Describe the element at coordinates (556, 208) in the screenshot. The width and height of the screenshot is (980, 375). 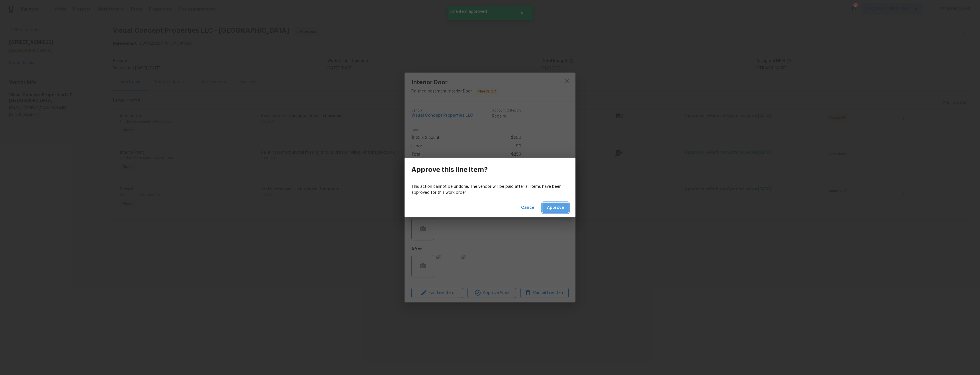
I see `button: Approve` at that location.